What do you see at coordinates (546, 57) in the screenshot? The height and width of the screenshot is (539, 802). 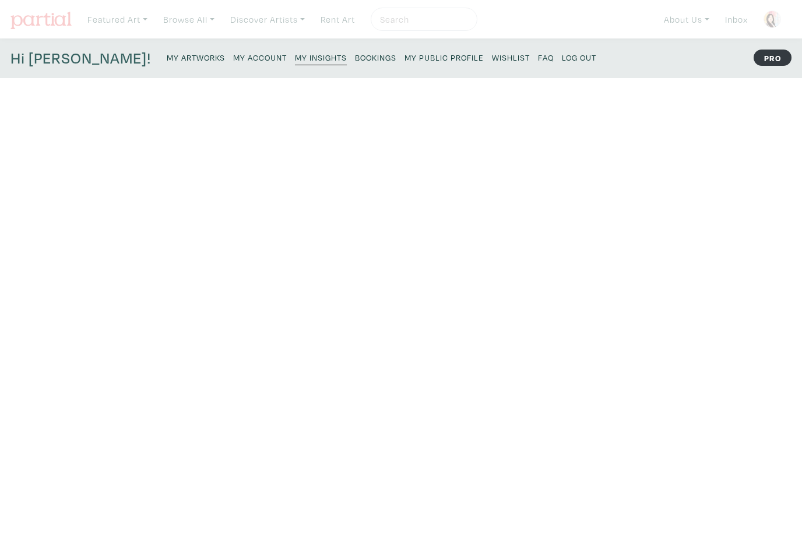 I see `small: FAQ` at bounding box center [546, 57].